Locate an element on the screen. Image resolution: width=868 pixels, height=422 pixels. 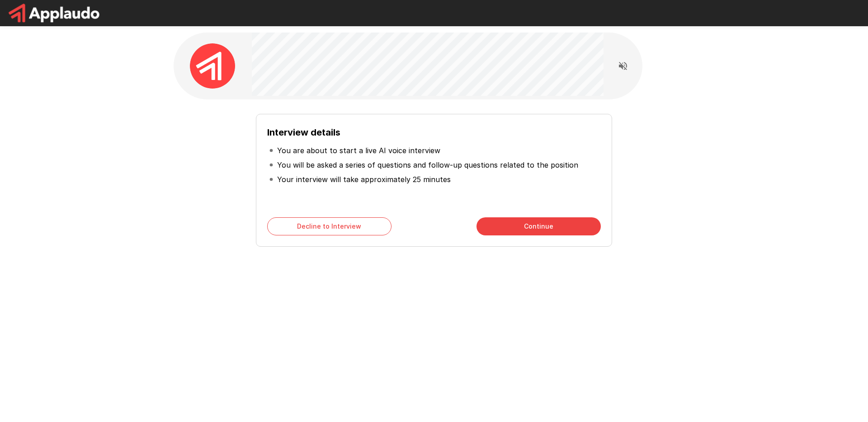
button: Continue is located at coordinates (539, 226).